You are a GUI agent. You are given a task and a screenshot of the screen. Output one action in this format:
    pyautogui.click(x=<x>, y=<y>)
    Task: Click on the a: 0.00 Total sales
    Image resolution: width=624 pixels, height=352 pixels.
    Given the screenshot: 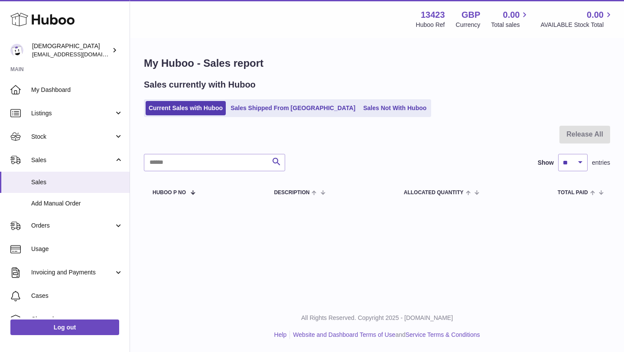 What is the action you would take?
    pyautogui.click(x=510, y=19)
    